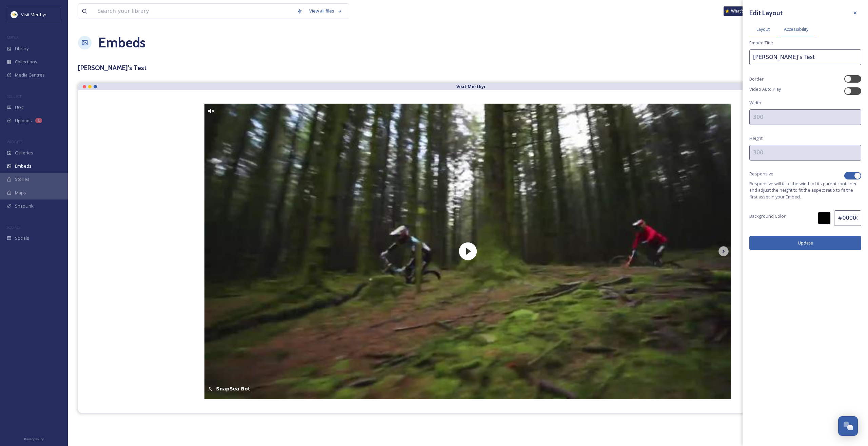 Image resolution: width=868 pixels, height=446 pixels. I want to click on span: Library, so click(22, 48).